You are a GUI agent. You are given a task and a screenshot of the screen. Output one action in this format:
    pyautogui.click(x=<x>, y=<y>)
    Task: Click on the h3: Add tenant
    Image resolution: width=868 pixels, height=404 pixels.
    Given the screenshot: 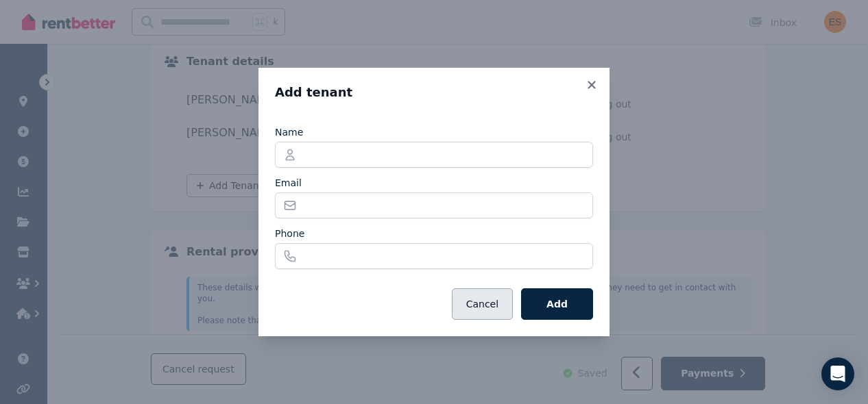 What is the action you would take?
    pyautogui.click(x=434, y=93)
    